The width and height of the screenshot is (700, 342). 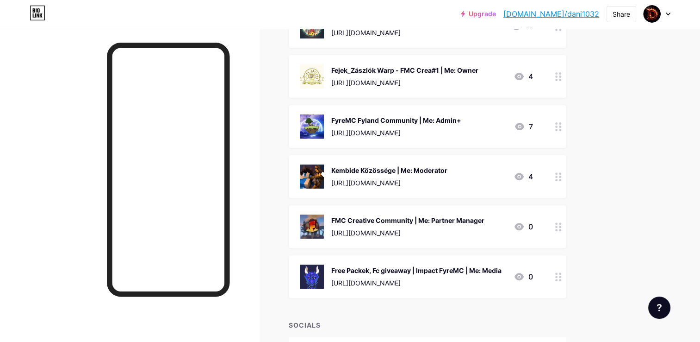 What do you see at coordinates (312, 276) in the screenshot?
I see `img: Free Packek, Fc giveaway | Impact FyreMC | Me: Media` at bounding box center [312, 276].